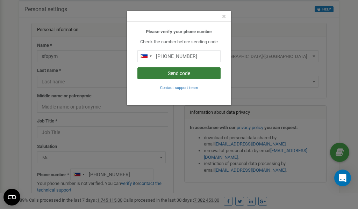  What do you see at coordinates (179, 73) in the screenshot?
I see `button: Send code` at bounding box center [179, 73].